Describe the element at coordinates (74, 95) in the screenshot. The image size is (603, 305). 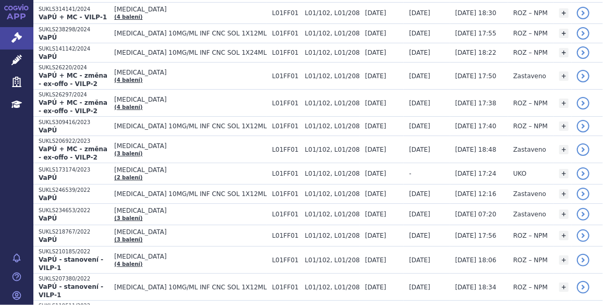
I see `p: SUKLS26297/2024` at that location.